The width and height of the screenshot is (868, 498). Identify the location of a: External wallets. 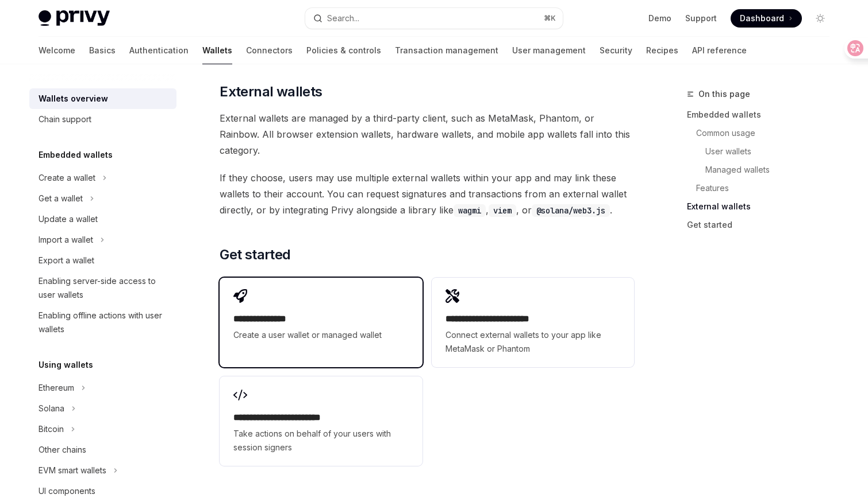
(763, 206).